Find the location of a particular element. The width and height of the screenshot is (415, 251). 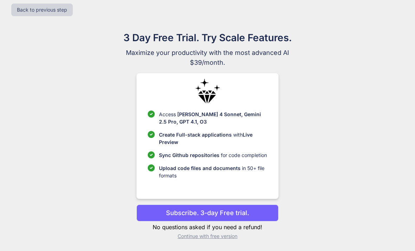

button: Back to previous step is located at coordinates (42, 10).